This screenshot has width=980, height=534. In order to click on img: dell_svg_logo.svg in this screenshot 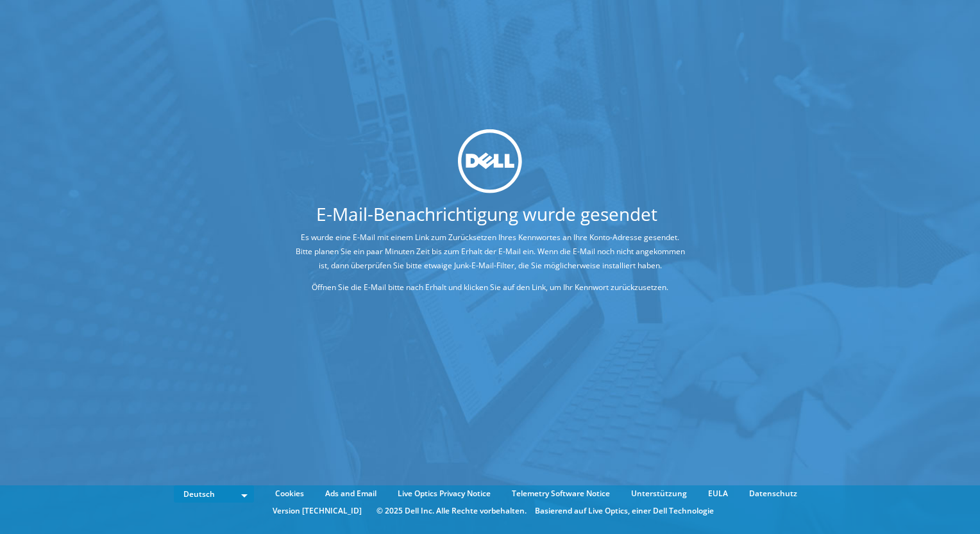, I will do `click(490, 161)`.